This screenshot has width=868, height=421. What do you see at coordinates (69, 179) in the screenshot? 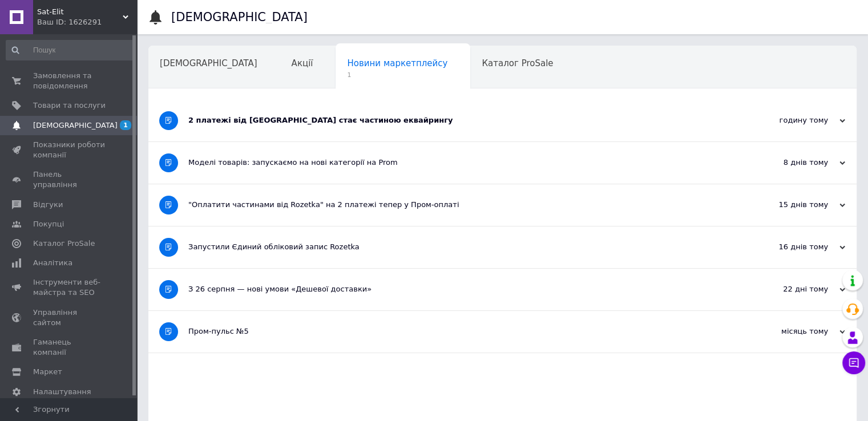
I see `span: Панель управління` at bounding box center [69, 179].